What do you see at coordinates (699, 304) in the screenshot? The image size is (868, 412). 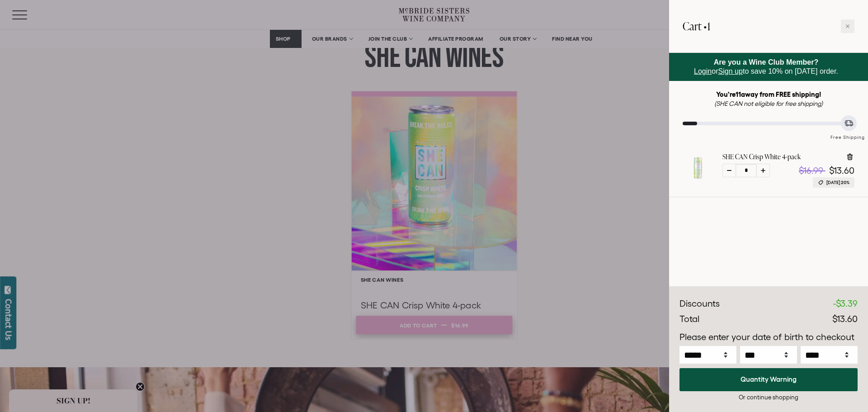 I see `div: Discounts` at bounding box center [699, 304].